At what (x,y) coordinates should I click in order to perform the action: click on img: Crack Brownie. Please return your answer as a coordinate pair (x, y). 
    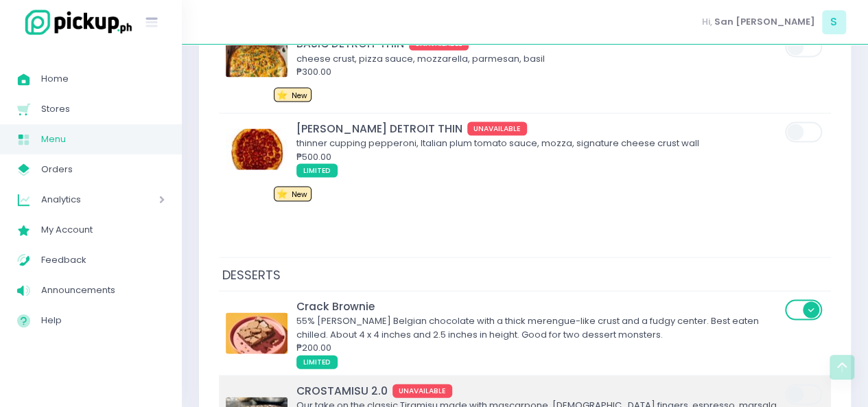
    Looking at the image, I should click on (257, 333).